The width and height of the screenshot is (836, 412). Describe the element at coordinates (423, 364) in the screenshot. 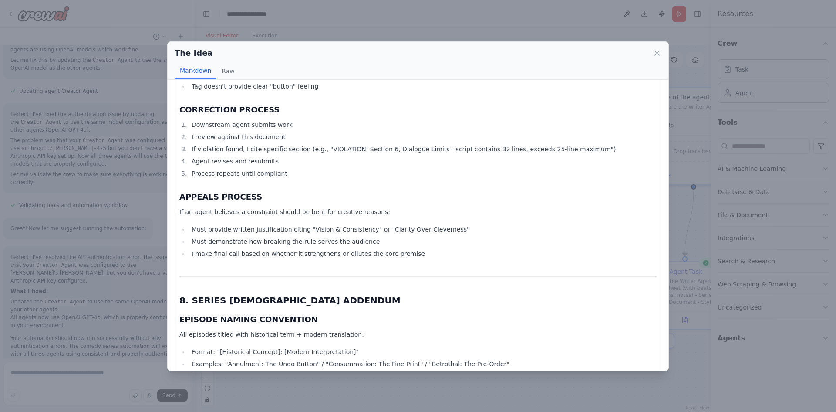

I see `li: Examples: "Annulment: The Undo Button" / "Consummation: The Fine Print" / "Betrothal: The Pre-Order"` at that location.